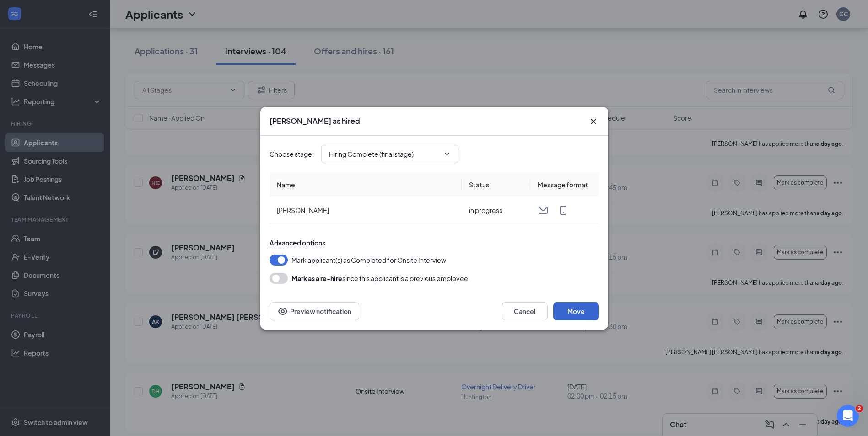 Image resolution: width=868 pixels, height=436 pixels. What do you see at coordinates (496, 210) in the screenshot?
I see `td: in progress` at bounding box center [496, 210].